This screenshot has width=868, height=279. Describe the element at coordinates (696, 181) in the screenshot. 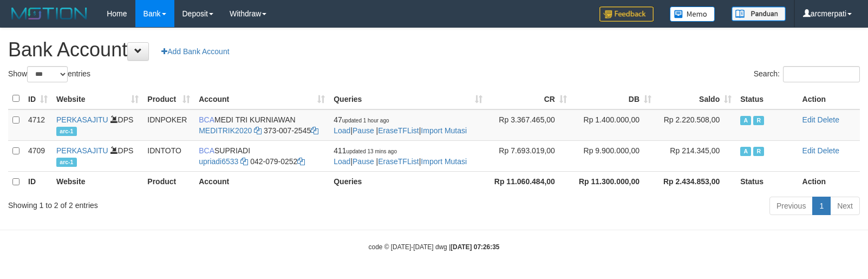

I see `th: Rp 2.434.853,00` at that location.